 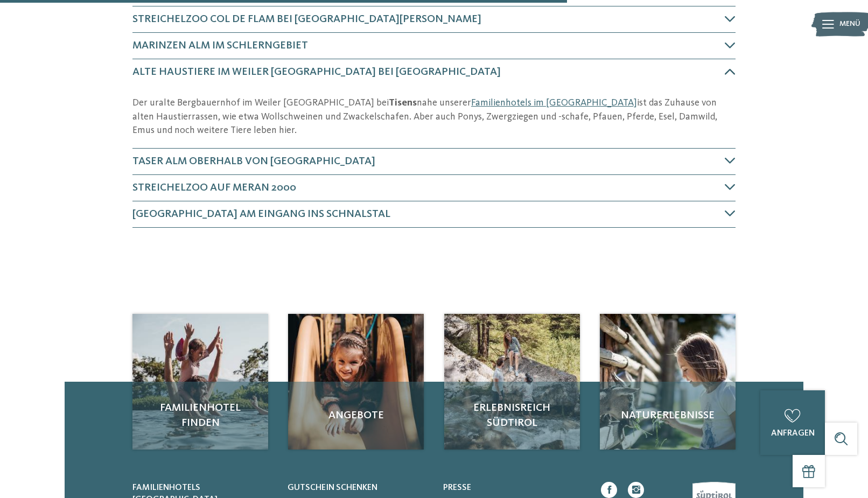 What do you see at coordinates (513, 488) in the screenshot?
I see `a: Presse` at bounding box center [513, 488].